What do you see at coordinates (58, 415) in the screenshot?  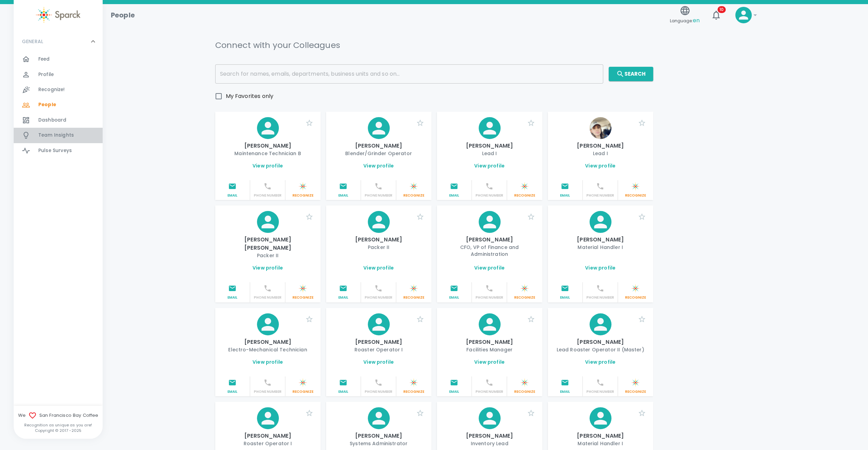 I see `span: We San Francisco Bay Coffee` at bounding box center [58, 415].